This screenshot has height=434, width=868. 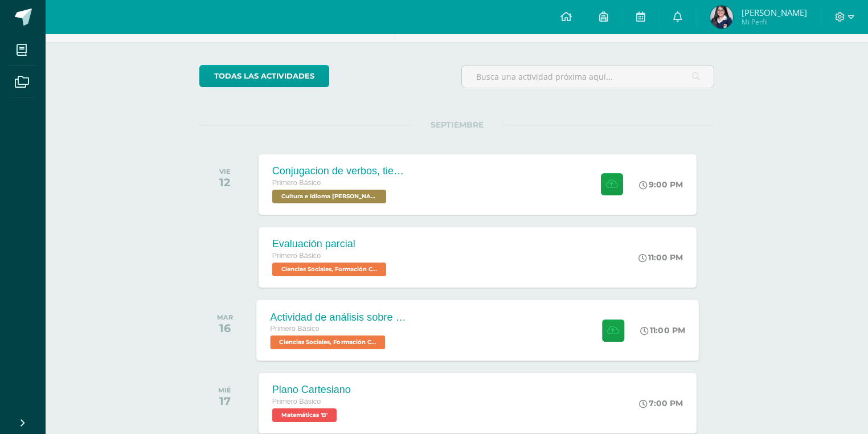 I want to click on div: Actividad de análisis sobre Derechos Humanos, so click(x=339, y=317).